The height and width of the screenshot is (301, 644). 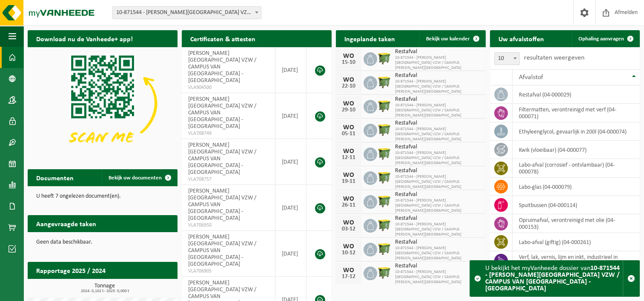 What do you see at coordinates (84, 38) in the screenshot?
I see `h2: Download nu de Vanheede+ app!` at bounding box center [84, 38].